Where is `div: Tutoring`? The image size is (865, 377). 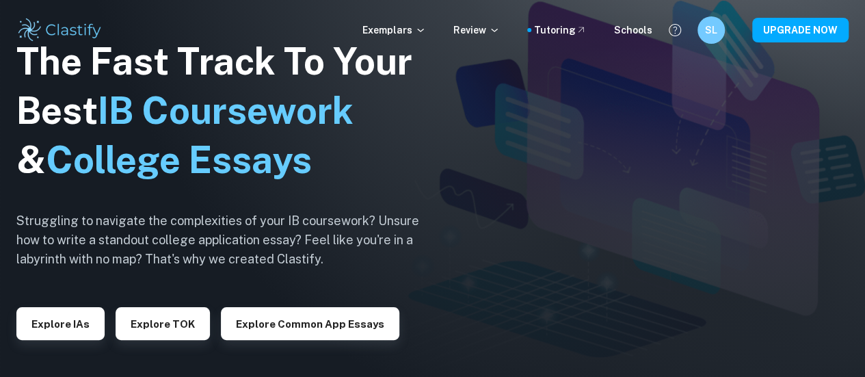
div: Tutoring is located at coordinates (560, 30).